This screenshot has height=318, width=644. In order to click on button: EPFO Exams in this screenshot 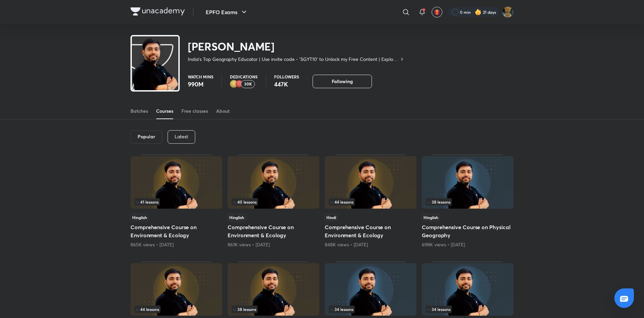, I will do `click(227, 12)`.